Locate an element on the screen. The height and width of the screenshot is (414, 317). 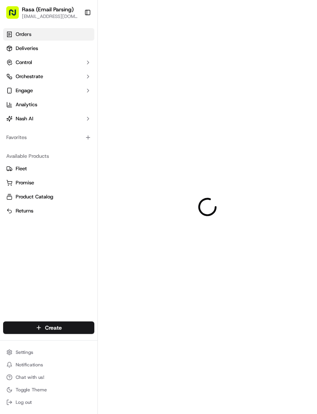
button: Returns is located at coordinates (48, 211).